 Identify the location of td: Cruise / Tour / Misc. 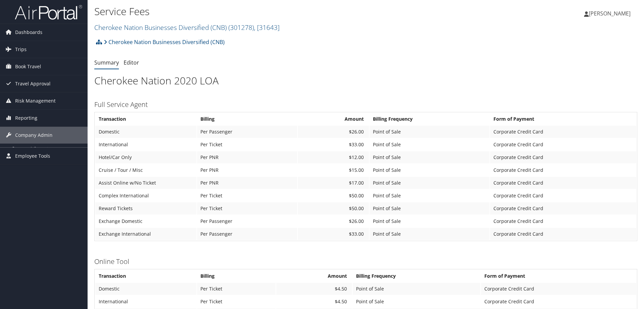
(146, 170).